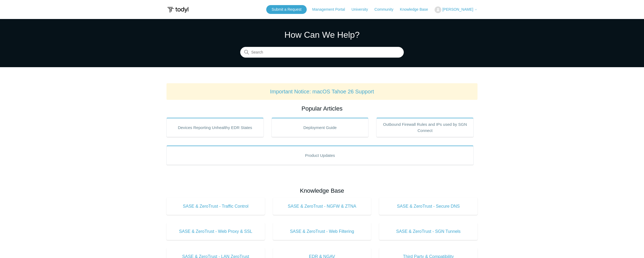  I want to click on a: Devices Reporting Unhealthy EDR States, so click(215, 127).